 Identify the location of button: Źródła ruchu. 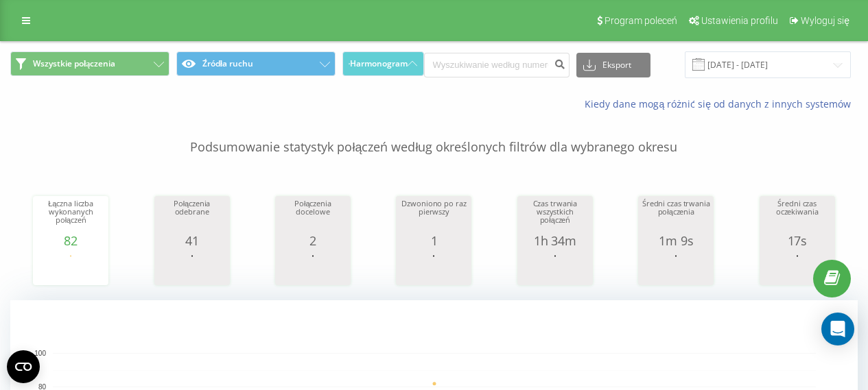
(256, 64).